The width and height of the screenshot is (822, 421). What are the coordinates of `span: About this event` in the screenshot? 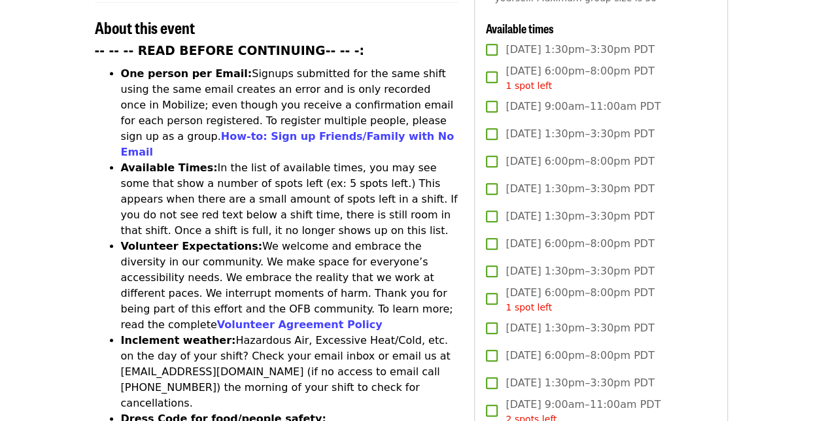 It's located at (145, 27).